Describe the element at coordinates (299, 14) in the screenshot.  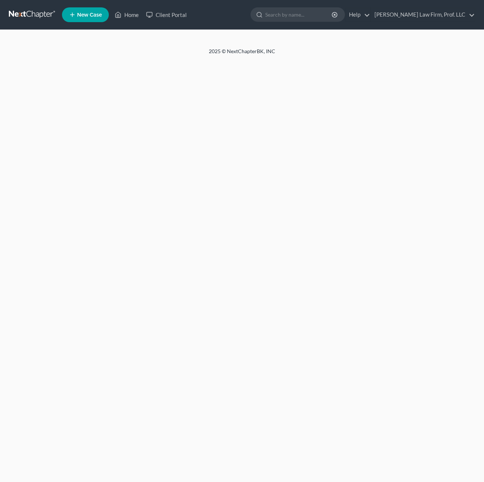
I see `input: Search by name...` at that location.